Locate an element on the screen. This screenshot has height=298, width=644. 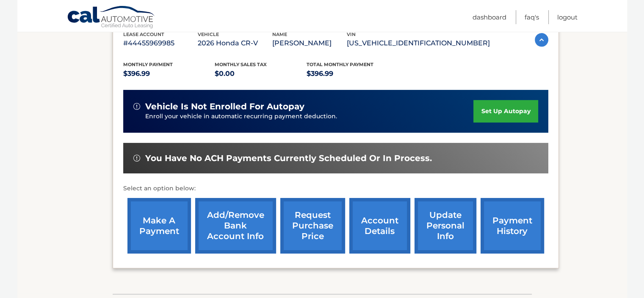
img: accordion-active.svg is located at coordinates (542, 40).